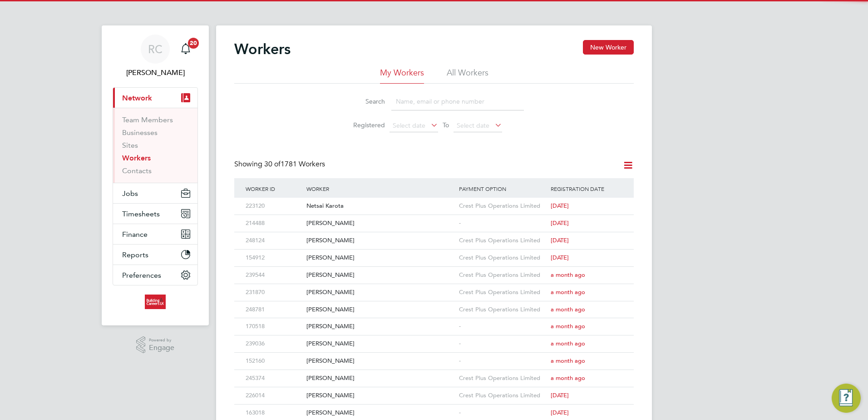 This screenshot has height=420, width=868. I want to click on div: 231870, so click(274, 292).